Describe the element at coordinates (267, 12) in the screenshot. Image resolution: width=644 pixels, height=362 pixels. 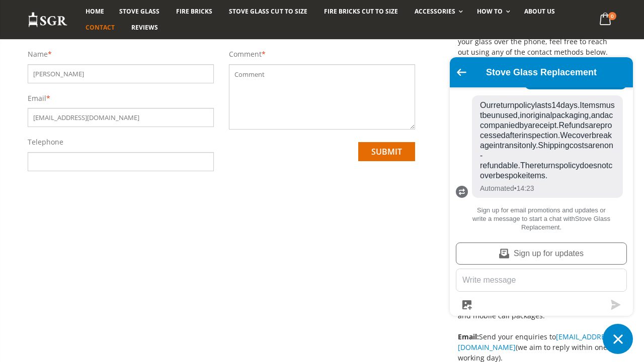
I see `a: Stove Glass Cut To Size` at that location.